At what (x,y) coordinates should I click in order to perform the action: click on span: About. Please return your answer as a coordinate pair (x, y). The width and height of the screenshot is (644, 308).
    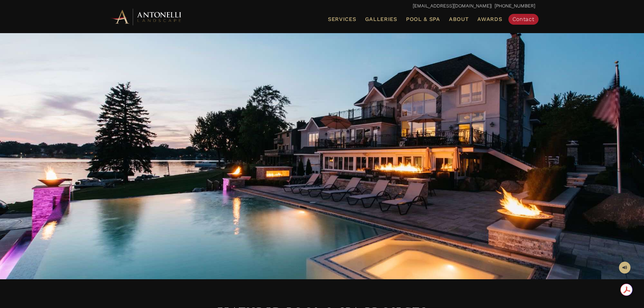
    Looking at the image, I should click on (459, 19).